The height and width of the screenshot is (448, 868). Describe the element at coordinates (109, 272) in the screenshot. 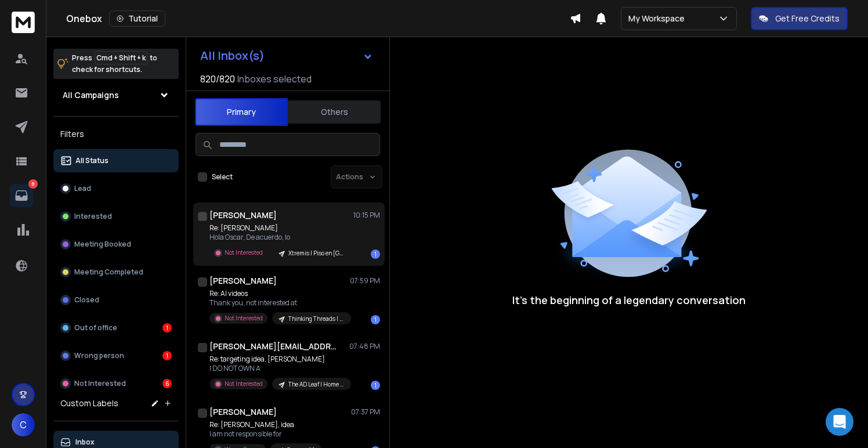

I see `p: Meeting Completed` at that location.